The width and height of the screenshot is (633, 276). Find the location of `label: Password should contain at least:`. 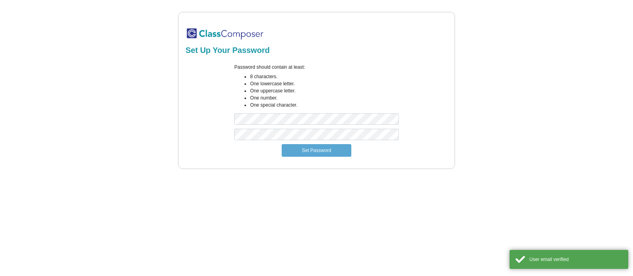

label: Password should contain at least: is located at coordinates (269, 67).